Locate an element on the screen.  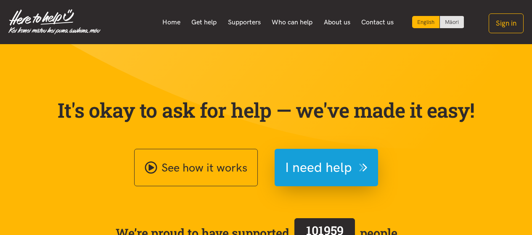
a: See how it works is located at coordinates (196, 167).